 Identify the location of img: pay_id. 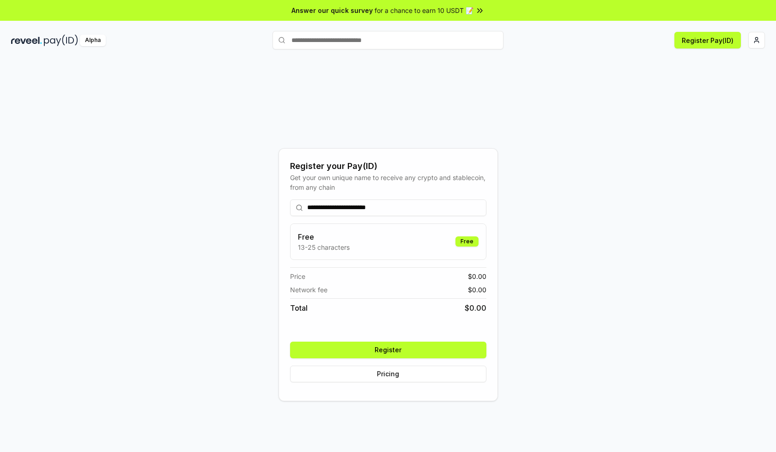
(61, 40).